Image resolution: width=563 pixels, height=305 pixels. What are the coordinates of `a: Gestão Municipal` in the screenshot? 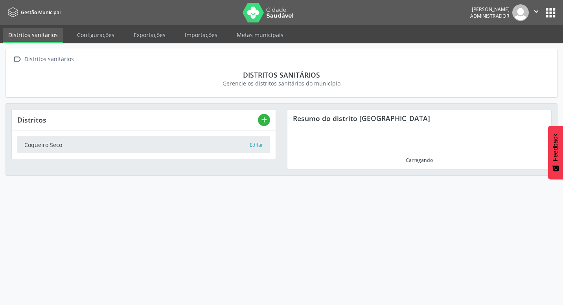 It's located at (33, 12).